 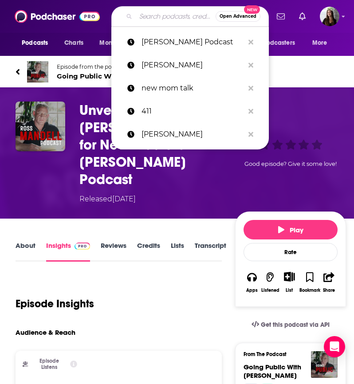 I want to click on h2: Episode Listens, so click(x=49, y=364).